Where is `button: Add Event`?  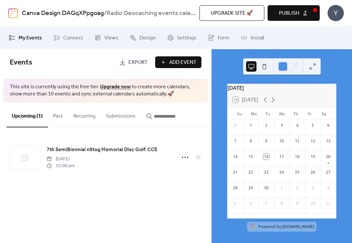 button: Add Event is located at coordinates (178, 62).